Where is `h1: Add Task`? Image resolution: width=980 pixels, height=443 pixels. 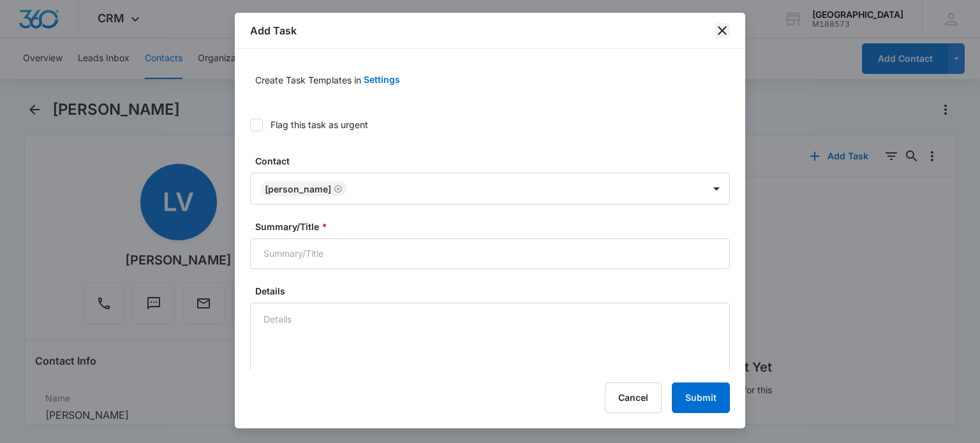
h1: Add Task is located at coordinates (273, 31).